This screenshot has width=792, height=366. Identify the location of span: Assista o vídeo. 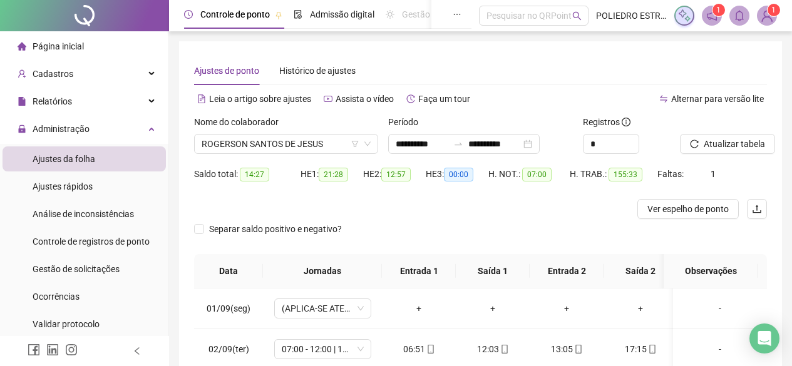
(365, 99).